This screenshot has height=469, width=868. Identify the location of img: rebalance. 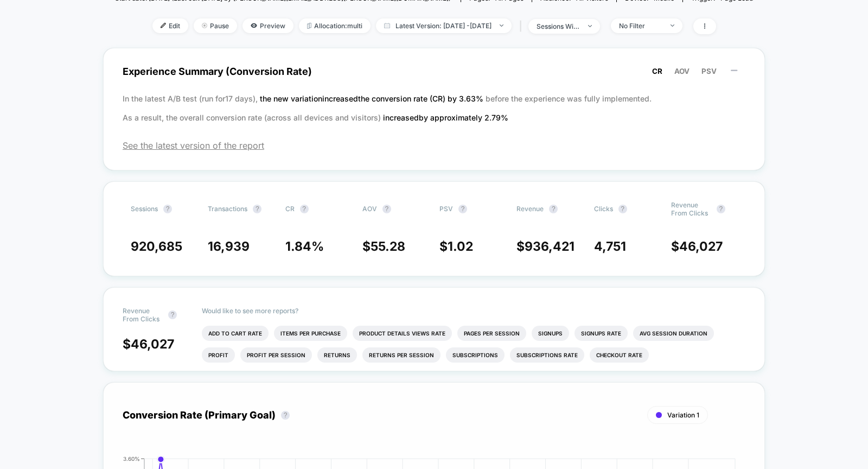
(309, 26).